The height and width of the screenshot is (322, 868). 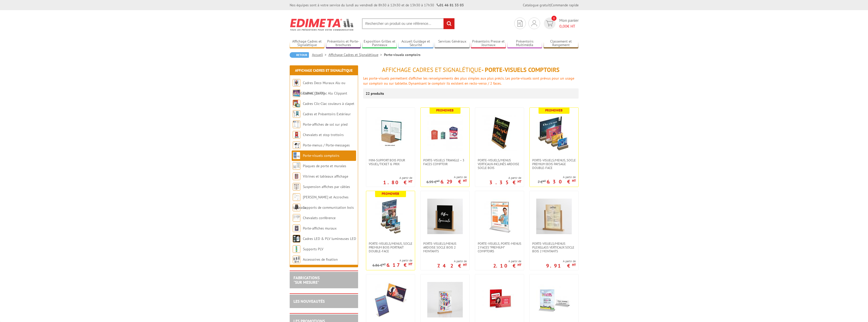 What do you see at coordinates (525, 44) in the screenshot?
I see `a: Présentoirs Multimédia` at bounding box center [525, 44].